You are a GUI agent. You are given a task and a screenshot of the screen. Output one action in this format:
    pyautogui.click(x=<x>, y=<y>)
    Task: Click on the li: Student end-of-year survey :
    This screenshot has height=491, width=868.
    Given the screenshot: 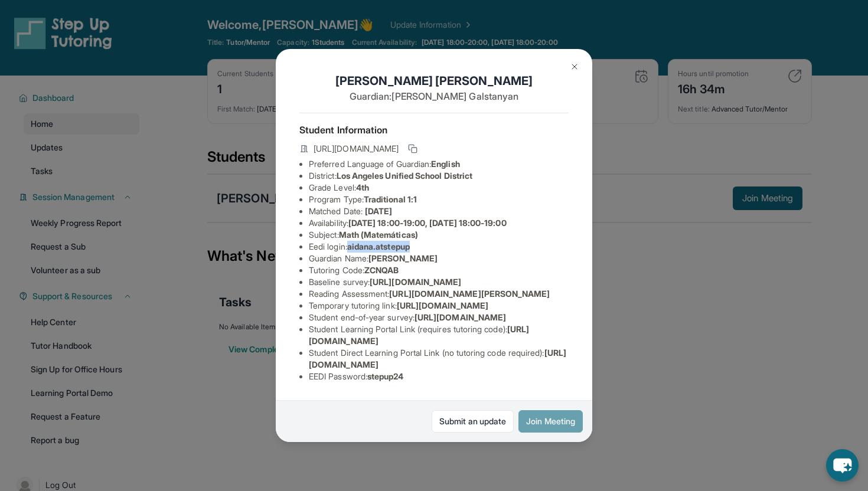 What is the action you would take?
    pyautogui.click(x=439, y=318)
    